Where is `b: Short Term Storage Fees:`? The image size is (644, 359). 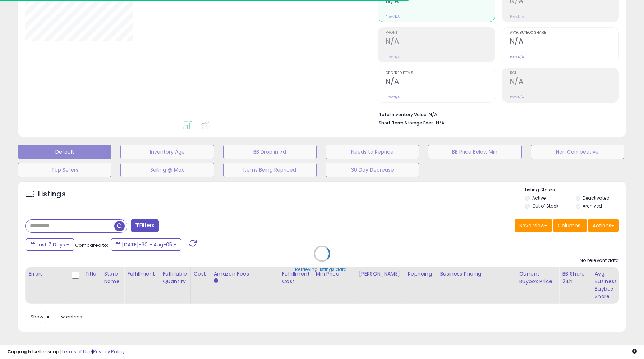 b: Short Term Storage Fees: is located at coordinates (407, 123).